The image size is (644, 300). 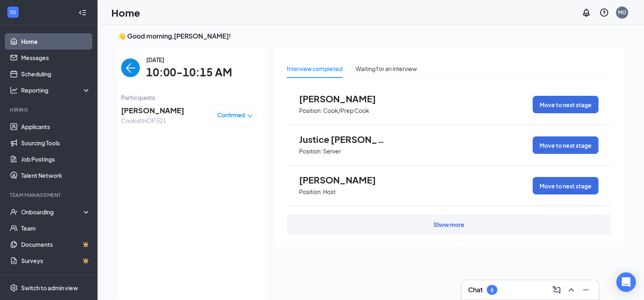 What do you see at coordinates (449, 225) in the screenshot?
I see `div: Show more` at bounding box center [449, 225].